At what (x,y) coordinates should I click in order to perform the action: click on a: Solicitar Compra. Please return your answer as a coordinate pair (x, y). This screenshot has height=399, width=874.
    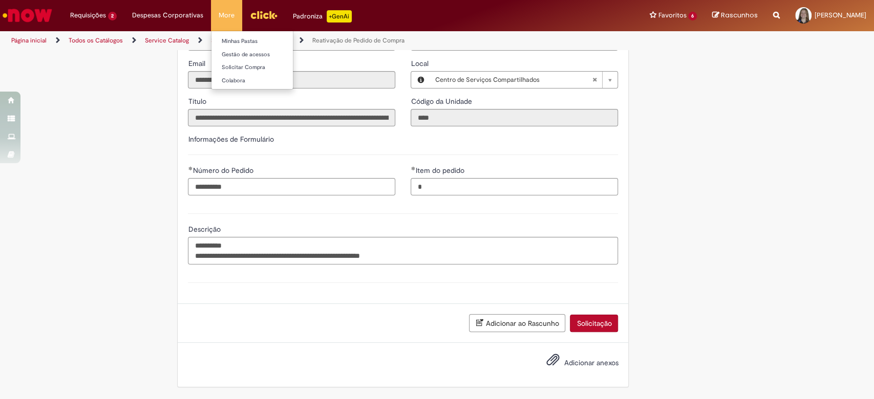
    Looking at the image, I should click on (268, 68).